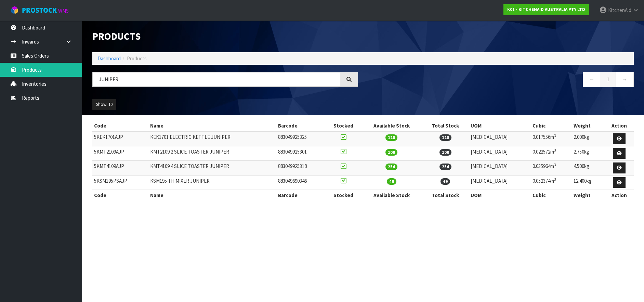 The image size is (644, 302). I want to click on td: 883049925318, so click(301, 168).